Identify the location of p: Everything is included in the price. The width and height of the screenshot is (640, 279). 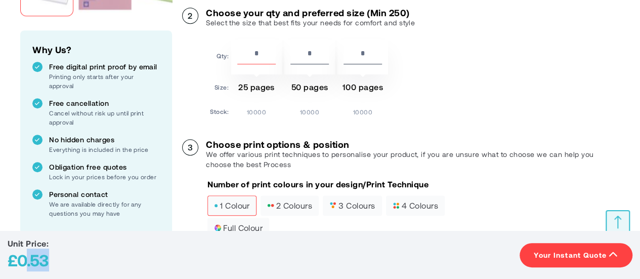
(104, 149).